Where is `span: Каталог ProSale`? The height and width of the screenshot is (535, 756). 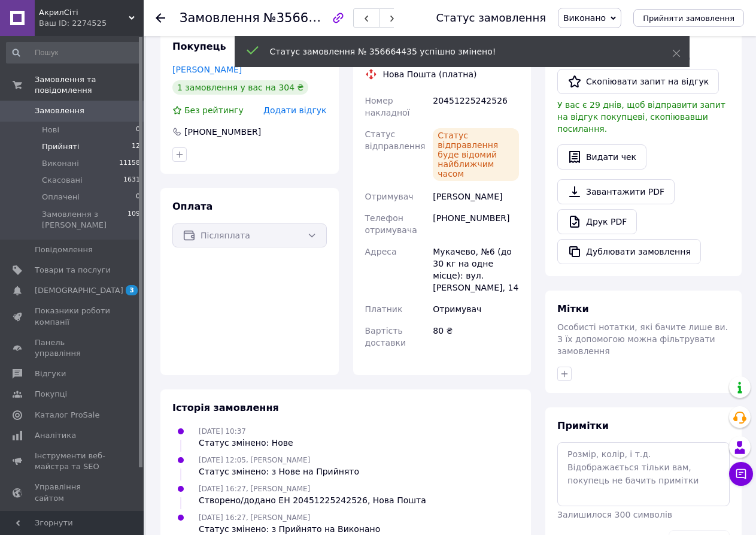
span: Каталог ProSale is located at coordinates (67, 415).